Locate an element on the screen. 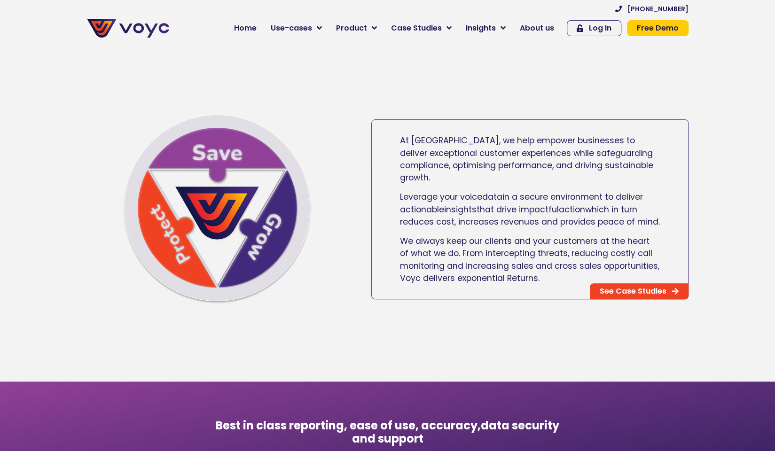 This screenshot has width=775, height=451. span: in a secure environment to deliver actionable is located at coordinates (521, 203).